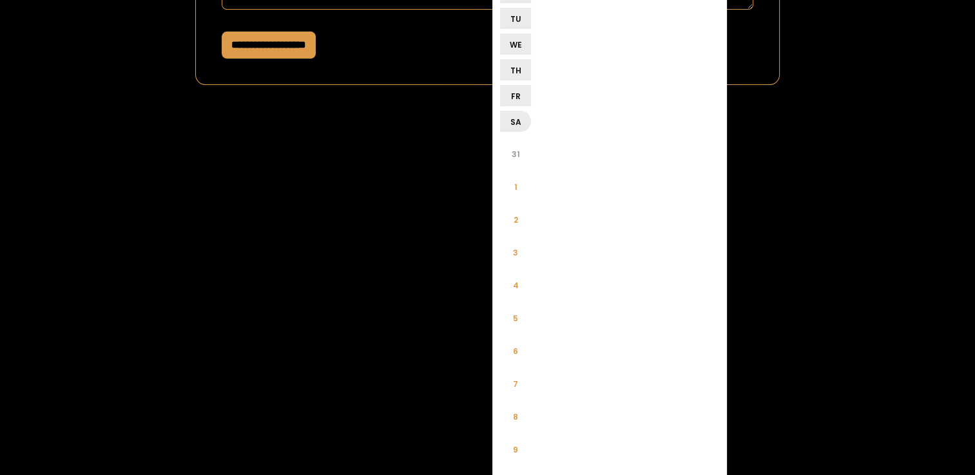  I want to click on li: Th, so click(515, 70).